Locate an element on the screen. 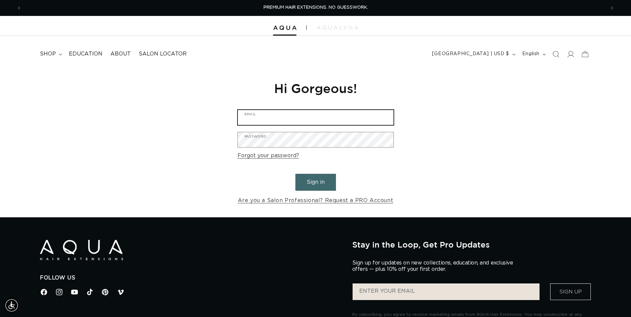  img: aqualyna.com is located at coordinates (337, 28).